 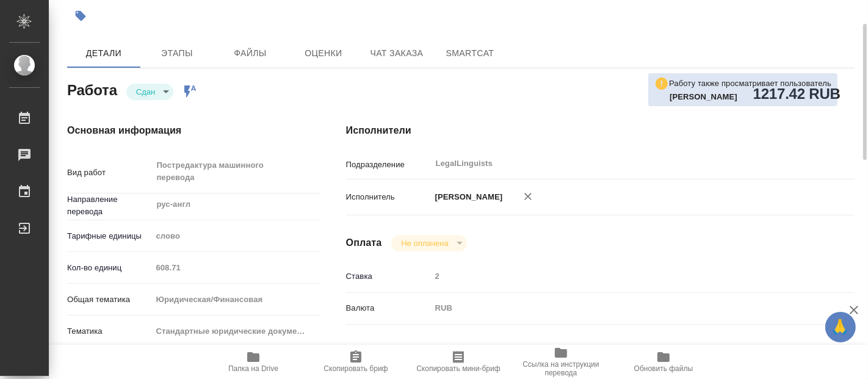 What do you see at coordinates (458, 361) in the screenshot?
I see `button: Скопировать мини-бриф` at bounding box center [458, 361].